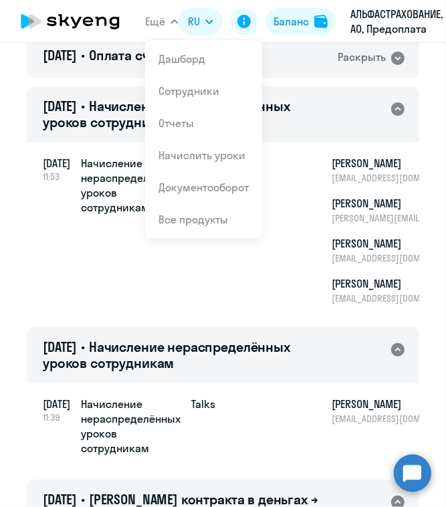  I want to click on p: Talks, so click(241, 404).